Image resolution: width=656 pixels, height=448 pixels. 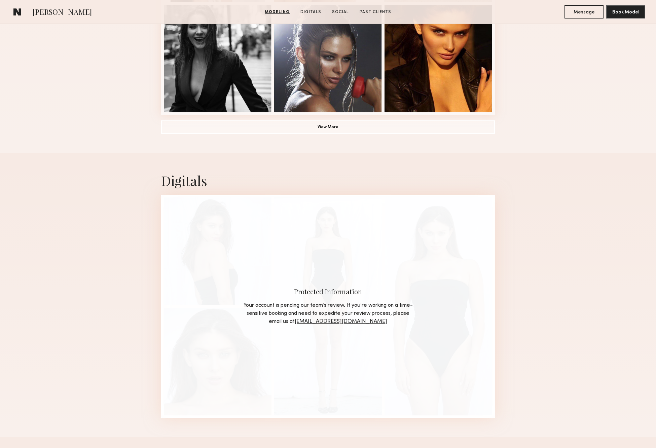 What do you see at coordinates (328, 180) in the screenshot?
I see `div: Digitals` at bounding box center [328, 180].